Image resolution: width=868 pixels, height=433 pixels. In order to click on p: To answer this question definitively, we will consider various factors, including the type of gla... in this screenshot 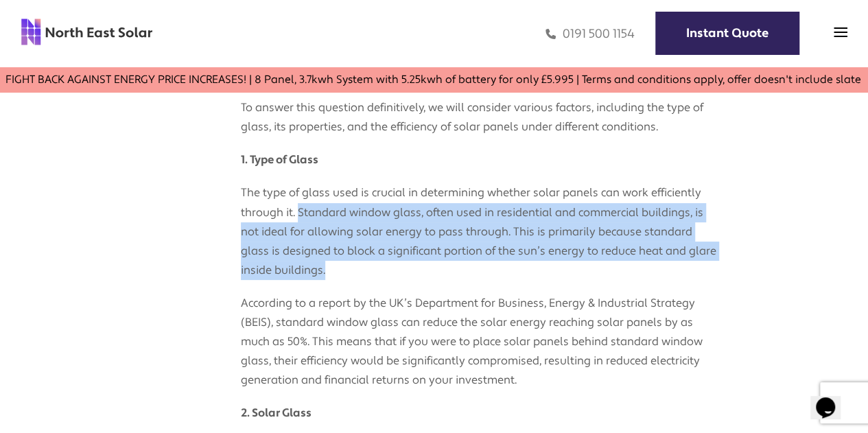, I will do `click(481, 110)`.